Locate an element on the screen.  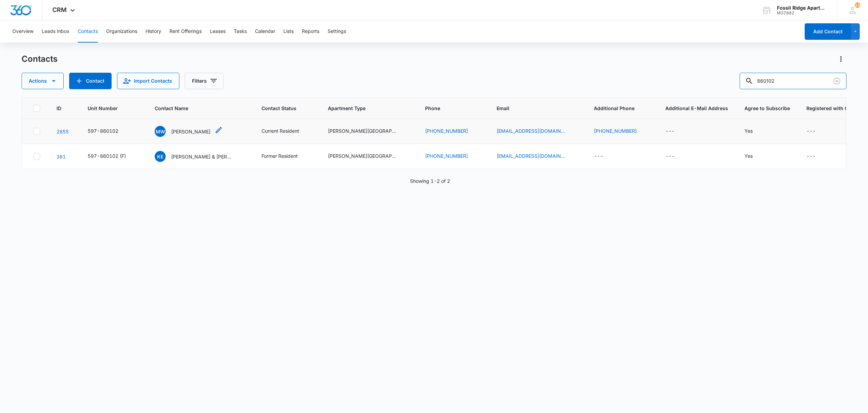
div: Contact Status - Current Resident - Select to Edit Field is located at coordinates (286, 132).